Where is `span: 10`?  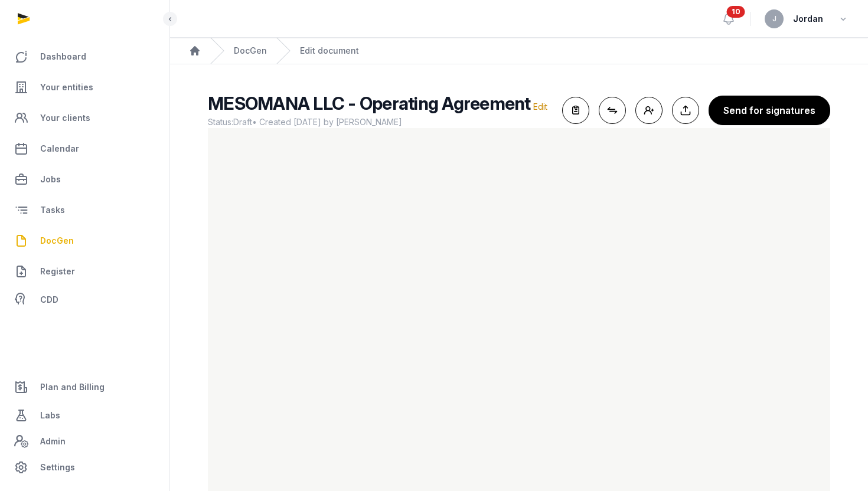
span: 10 is located at coordinates (736, 12).